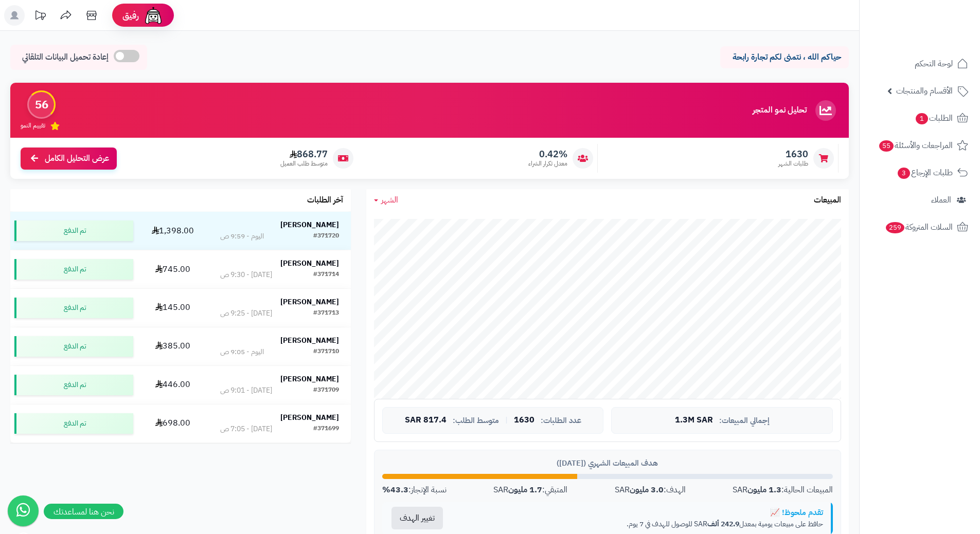 Image resolution: width=980 pixels, height=534 pixels. Describe the element at coordinates (895, 228) in the screenshot. I see `span: 259` at that location.